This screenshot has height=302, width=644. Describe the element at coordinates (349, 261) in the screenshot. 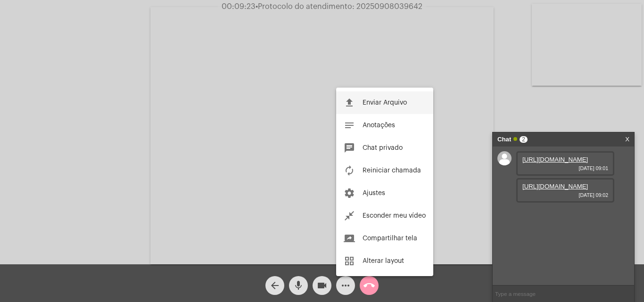

I see `mat-icon: grid_view` at that location.